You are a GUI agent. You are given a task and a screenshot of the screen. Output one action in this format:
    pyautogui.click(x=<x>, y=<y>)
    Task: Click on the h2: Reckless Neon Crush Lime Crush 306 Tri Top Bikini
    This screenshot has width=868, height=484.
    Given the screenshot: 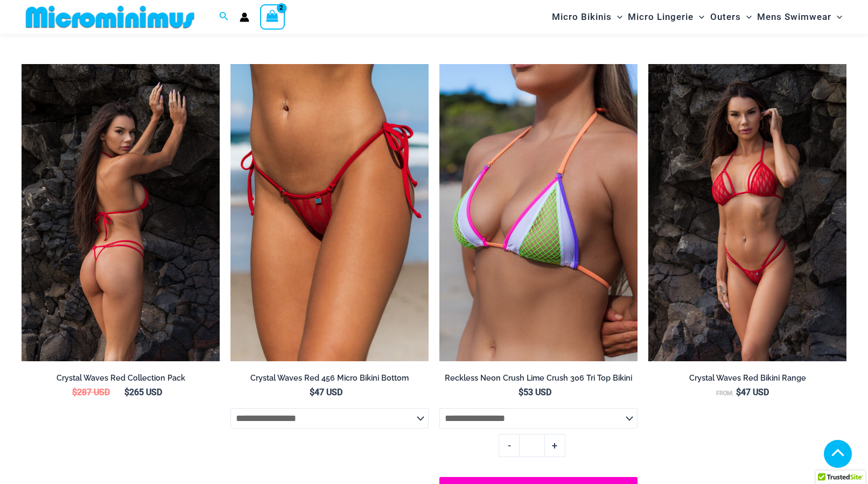 What is the action you would take?
    pyautogui.click(x=538, y=378)
    